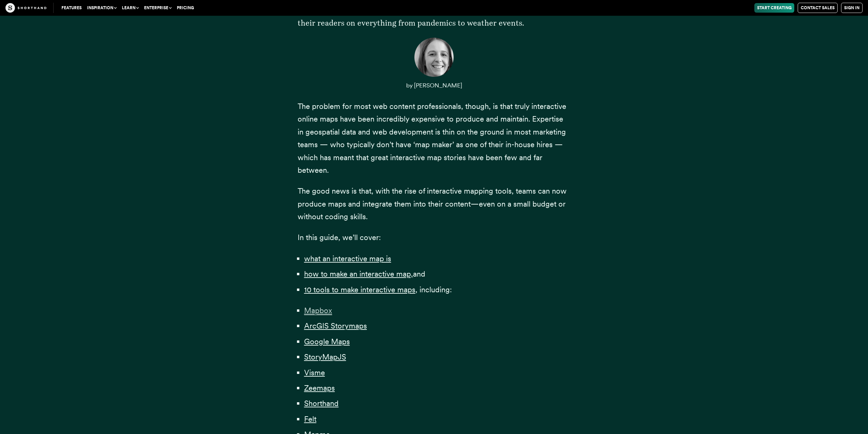 The image size is (868, 434). I want to click on img: The Craft, so click(26, 8).